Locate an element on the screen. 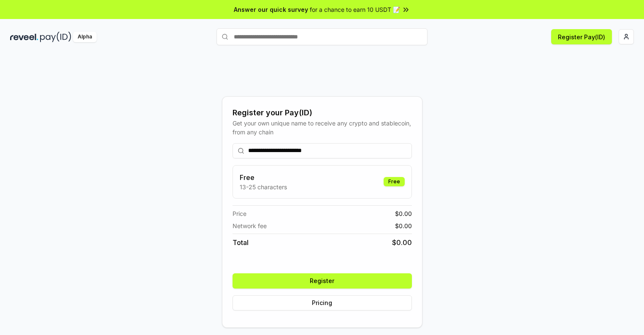 The image size is (644, 335). img: reveel_dark is located at coordinates (24, 37).